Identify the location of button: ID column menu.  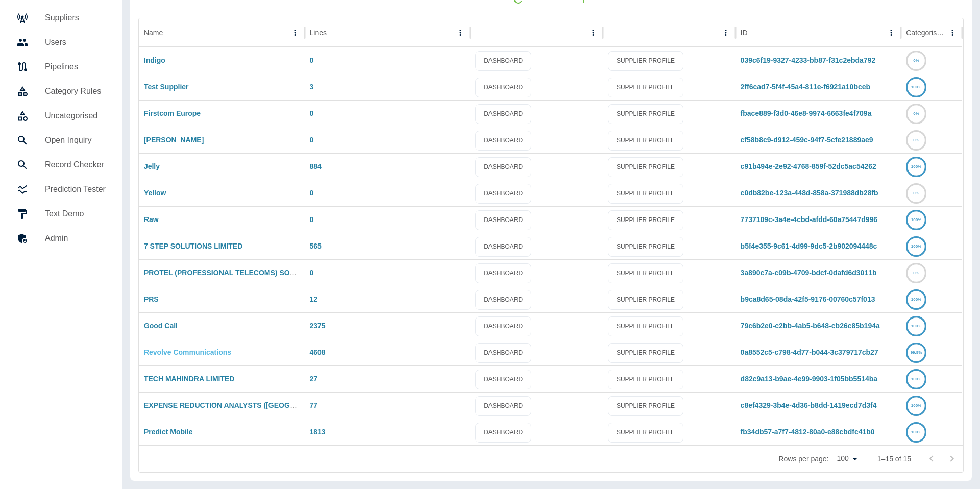
(891, 33).